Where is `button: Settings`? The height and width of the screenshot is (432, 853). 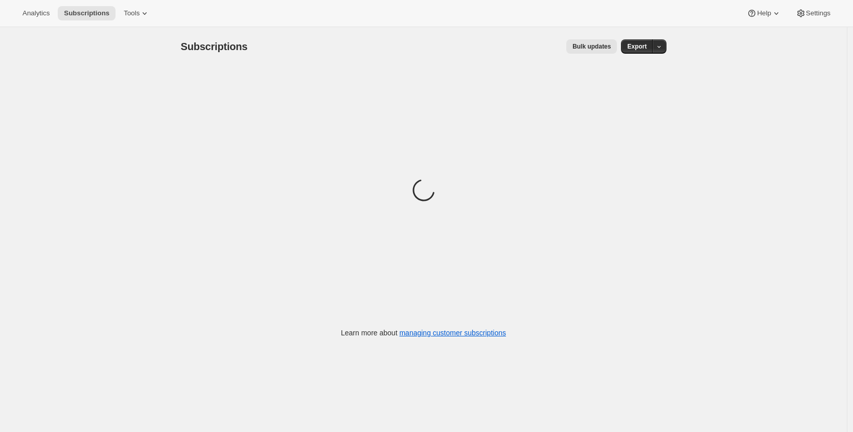
button: Settings is located at coordinates (813, 13).